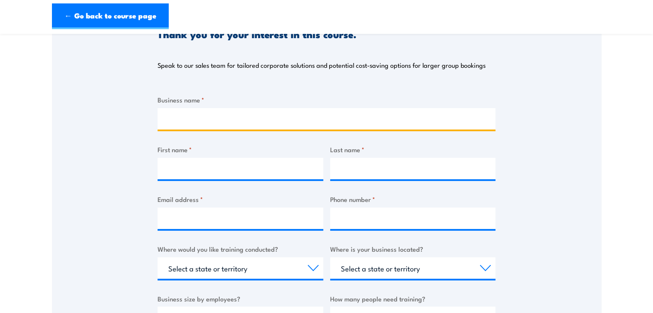  I want to click on label: Where is your business located?, so click(413, 249).